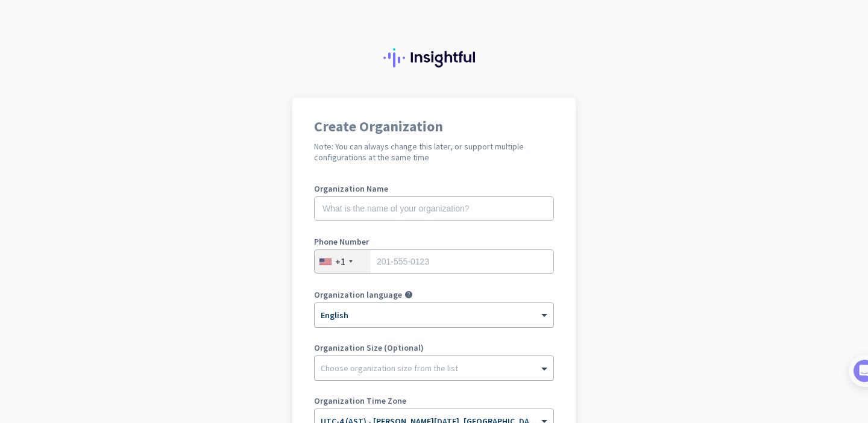 The height and width of the screenshot is (423, 868). I want to click on input: What is the name of your organization?, so click(434, 209).